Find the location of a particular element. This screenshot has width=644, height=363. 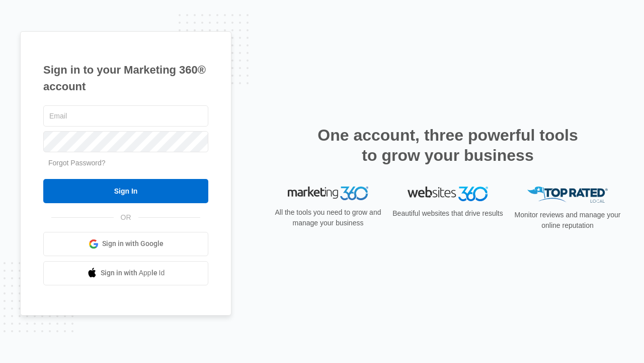

img: Websites 360 is located at coordinates (448, 193).